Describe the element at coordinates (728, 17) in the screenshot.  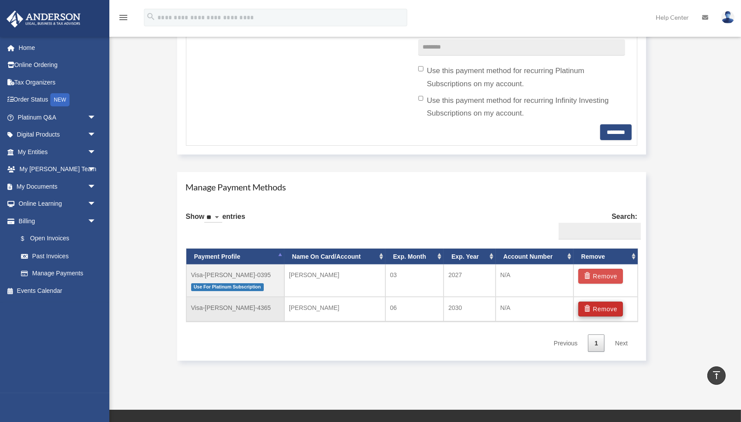
I see `img: User Pic` at that location.